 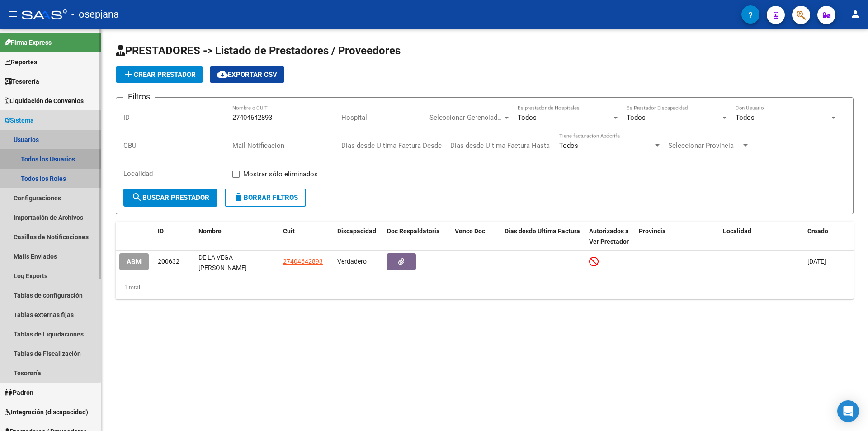 What do you see at coordinates (610, 236) in the screenshot?
I see `datatable-header-cell: Autorizados a Ver Prestador` at bounding box center [610, 236].